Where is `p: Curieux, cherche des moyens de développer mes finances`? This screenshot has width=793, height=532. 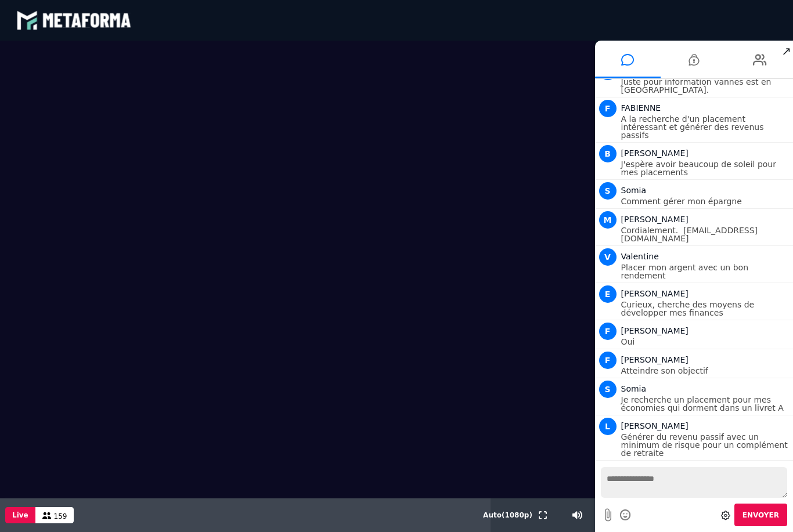
p: Curieux, cherche des moyens de développer mes finances is located at coordinates (706, 309).